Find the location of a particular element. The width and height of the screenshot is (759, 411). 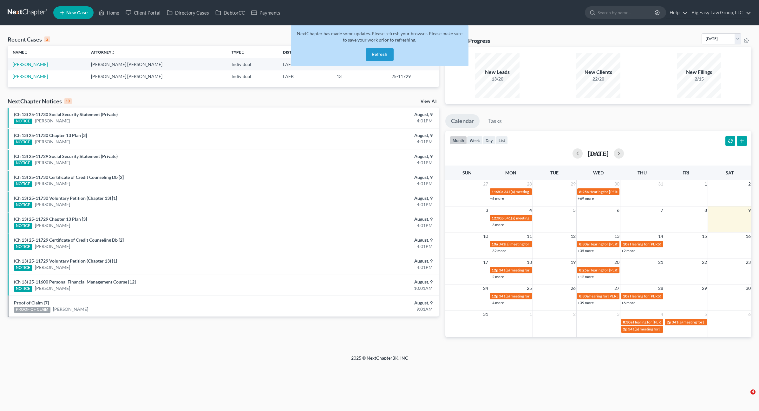

a: Typeunfold_more is located at coordinates (238, 52).